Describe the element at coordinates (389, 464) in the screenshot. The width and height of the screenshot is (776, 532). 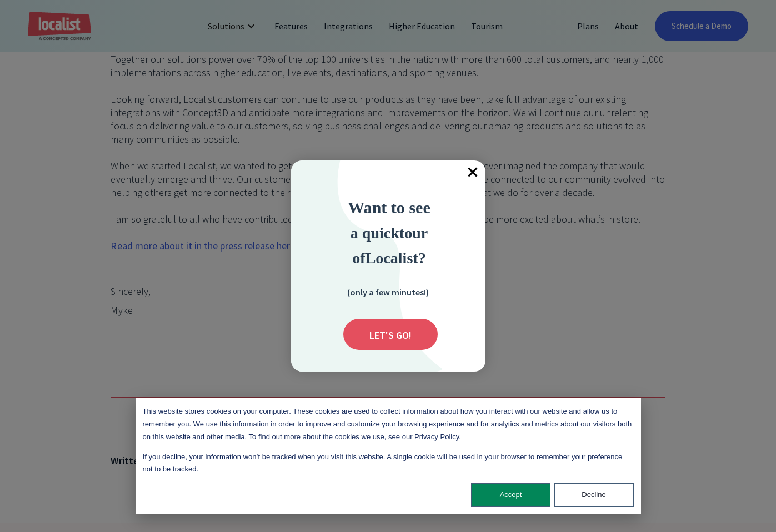
I see `p: If you decline, your information won’t be tracked when you visit this website. A single cookie wi...` at that location.